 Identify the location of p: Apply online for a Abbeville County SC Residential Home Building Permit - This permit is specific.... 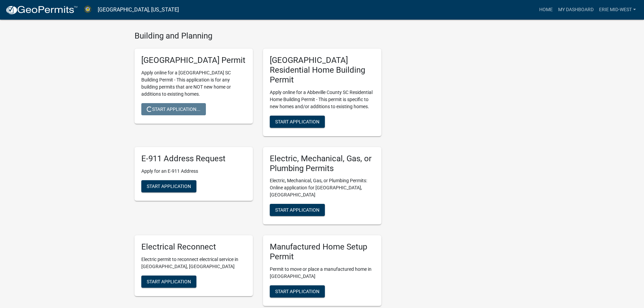
(322, 100).